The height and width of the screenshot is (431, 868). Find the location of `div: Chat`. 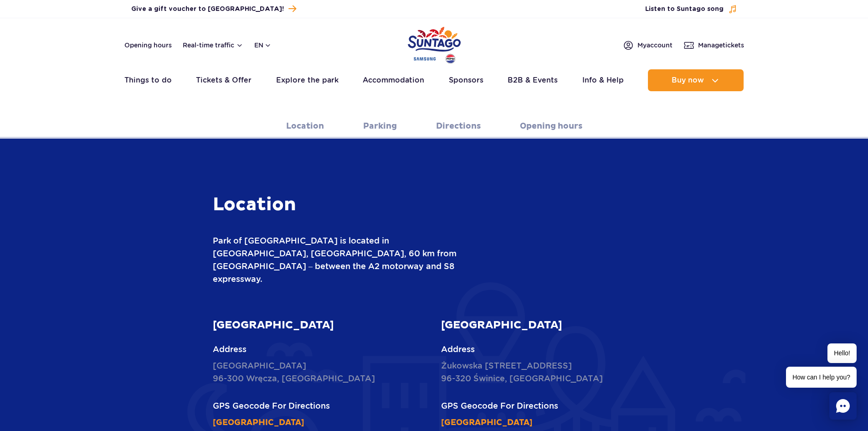

div: Chat is located at coordinates (843, 406).